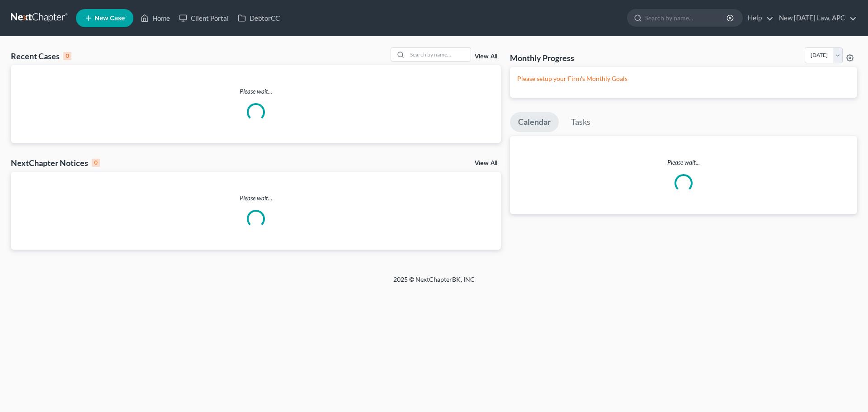 The image size is (868, 412). What do you see at coordinates (41, 56) in the screenshot?
I see `div: Recent Cases` at bounding box center [41, 56].